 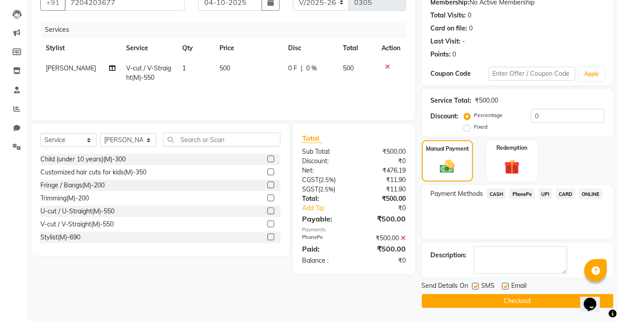 I want to click on div: Sub Total:, so click(x=324, y=152).